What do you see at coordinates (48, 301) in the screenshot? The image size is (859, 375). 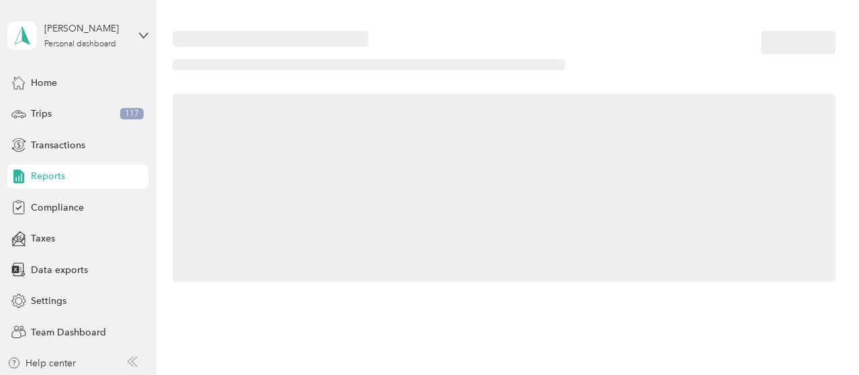 I see `span: Settings` at bounding box center [48, 301].